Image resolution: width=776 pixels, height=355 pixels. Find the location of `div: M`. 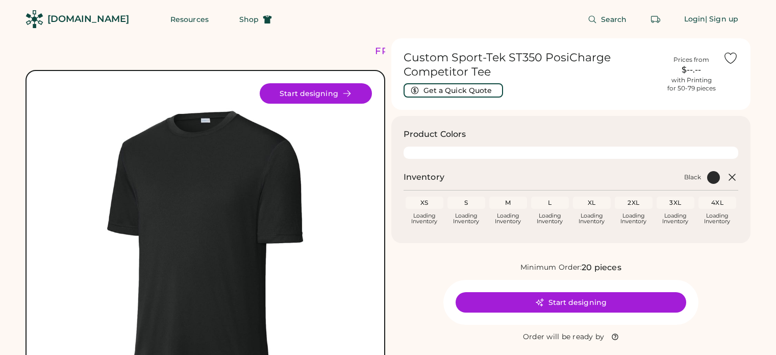

div: M is located at coordinates (508, 203).